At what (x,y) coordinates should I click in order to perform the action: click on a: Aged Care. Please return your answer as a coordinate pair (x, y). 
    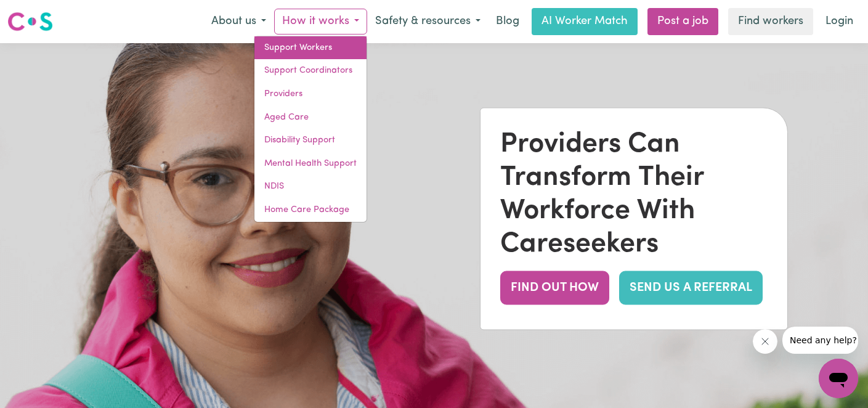
    Looking at the image, I should click on (310, 118).